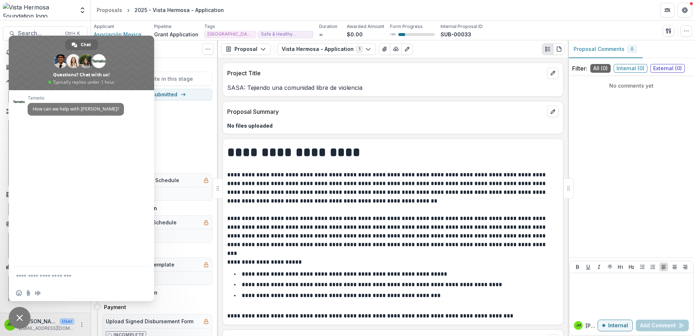 Image resolution: width=695 pixels, height=336 pixels. What do you see at coordinates (39, 33) in the screenshot?
I see `span: Search...` at bounding box center [39, 33].